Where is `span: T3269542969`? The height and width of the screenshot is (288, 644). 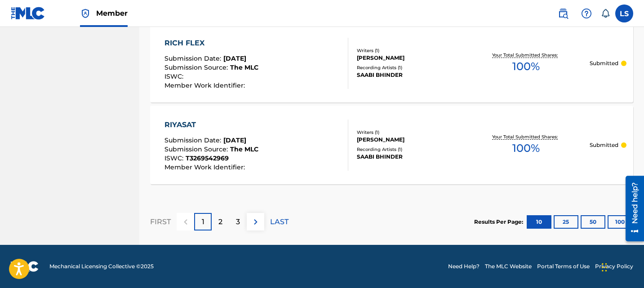
span: T3269542969 is located at coordinates (207, 158).